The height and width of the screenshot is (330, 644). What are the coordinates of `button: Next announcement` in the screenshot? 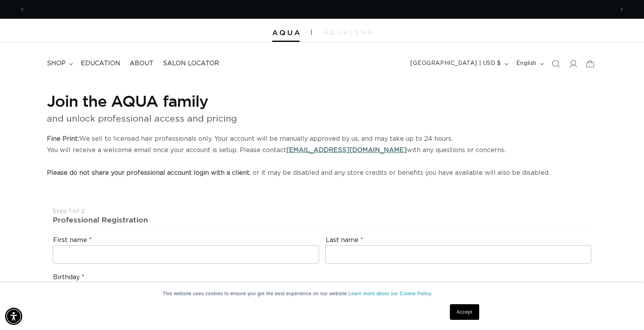 It's located at (622, 10).